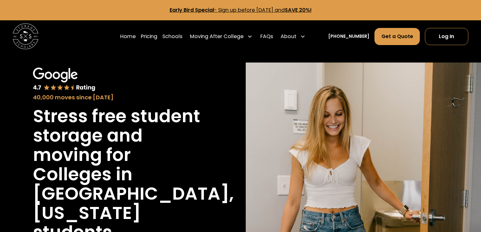 This screenshot has height=232, width=481. What do you see at coordinates (446, 36) in the screenshot?
I see `a: Log In` at bounding box center [446, 36].